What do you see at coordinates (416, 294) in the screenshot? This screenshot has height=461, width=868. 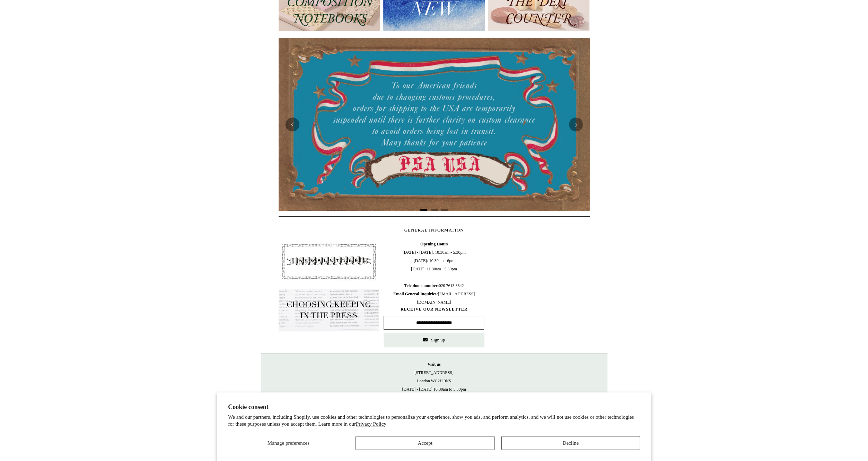 I see `b: Email General Inquiries:` at bounding box center [416, 294].